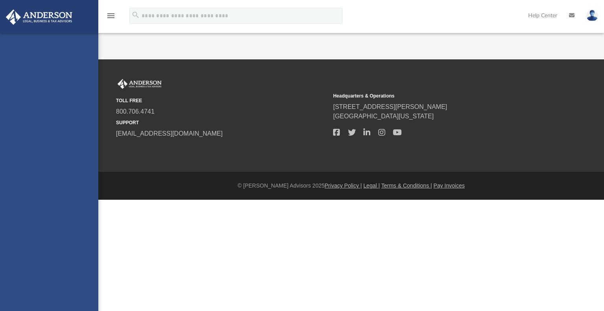 This screenshot has height=311, width=604. I want to click on i: search, so click(136, 15).